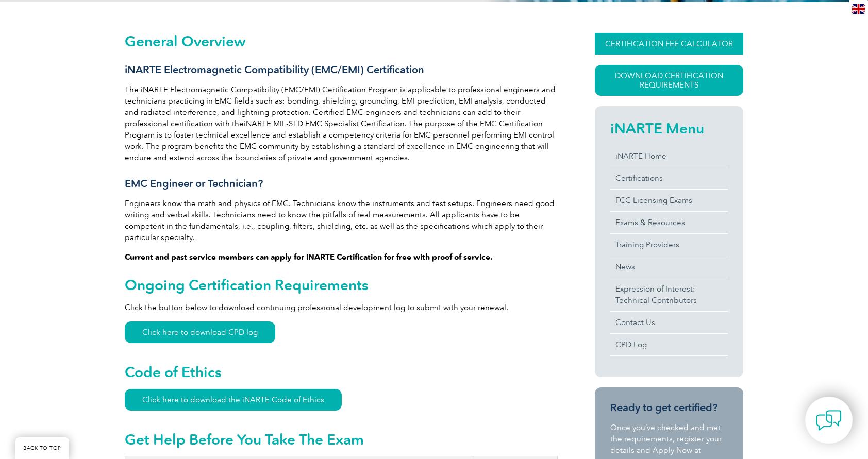  I want to click on h2: Code of Ethics, so click(341, 372).